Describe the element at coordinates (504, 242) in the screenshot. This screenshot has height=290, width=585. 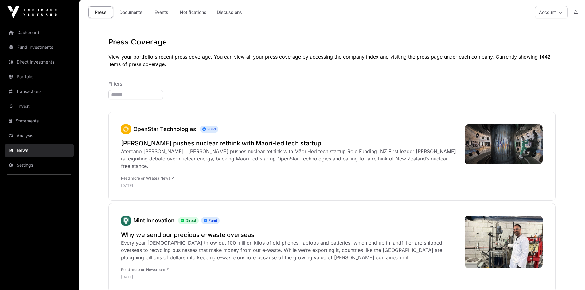
I see `img: thumbnail_IMG_0015-e1756688335121.jpg` at that location.